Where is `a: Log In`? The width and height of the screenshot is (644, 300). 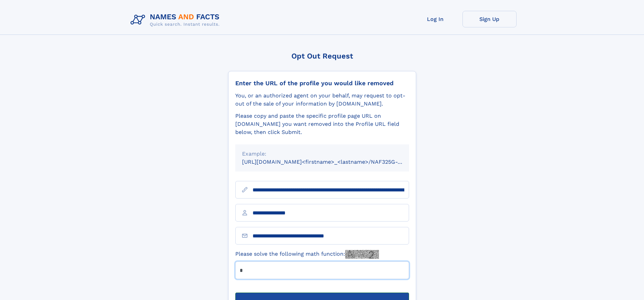
a: Log In is located at coordinates (436, 19).